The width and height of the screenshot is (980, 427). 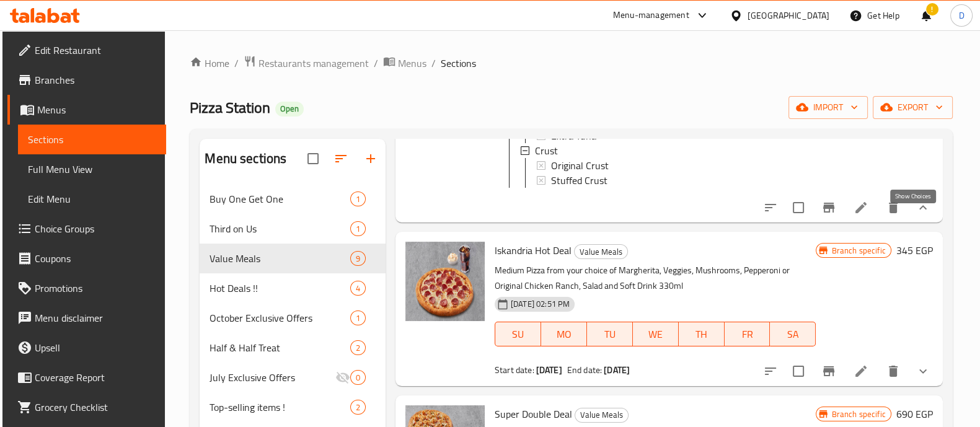 What do you see at coordinates (92, 140) in the screenshot?
I see `a: Sections` at bounding box center [92, 140].